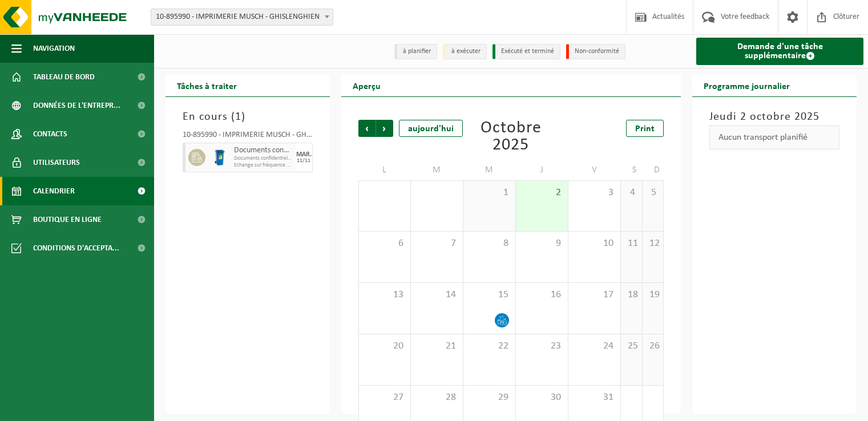  I want to click on span: Echange sur fréquence fixe dans l'abonnement, so click(264, 165).